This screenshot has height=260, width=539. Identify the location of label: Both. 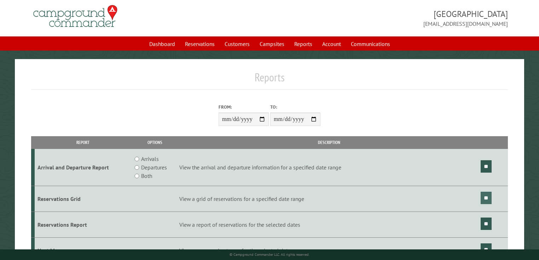
(147, 176).